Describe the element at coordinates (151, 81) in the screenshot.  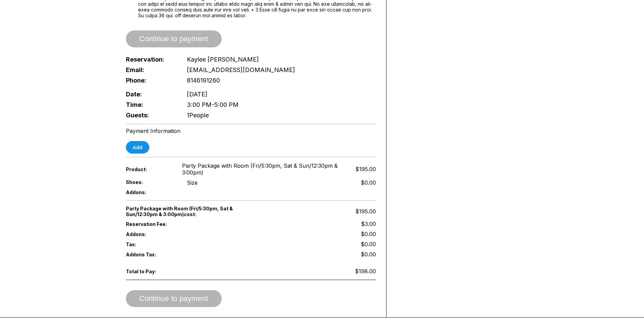
I see `span: Phone:` at that location.